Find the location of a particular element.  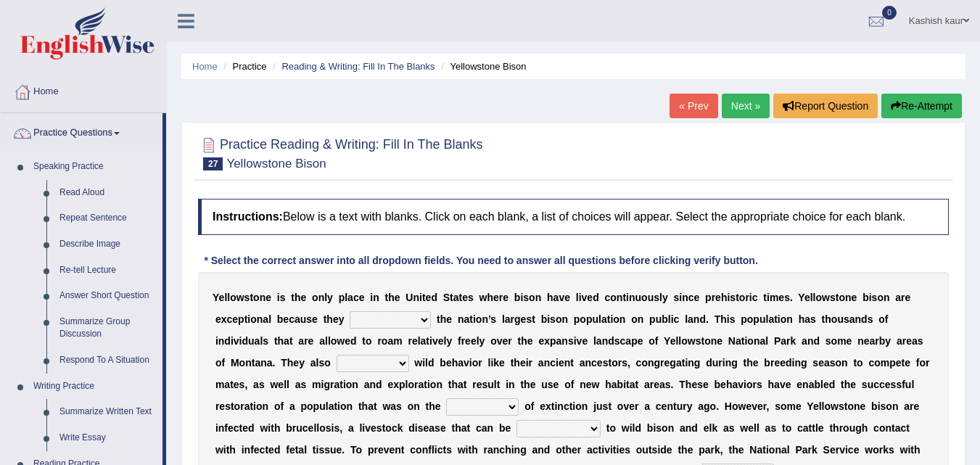

b: w is located at coordinates (825, 297).